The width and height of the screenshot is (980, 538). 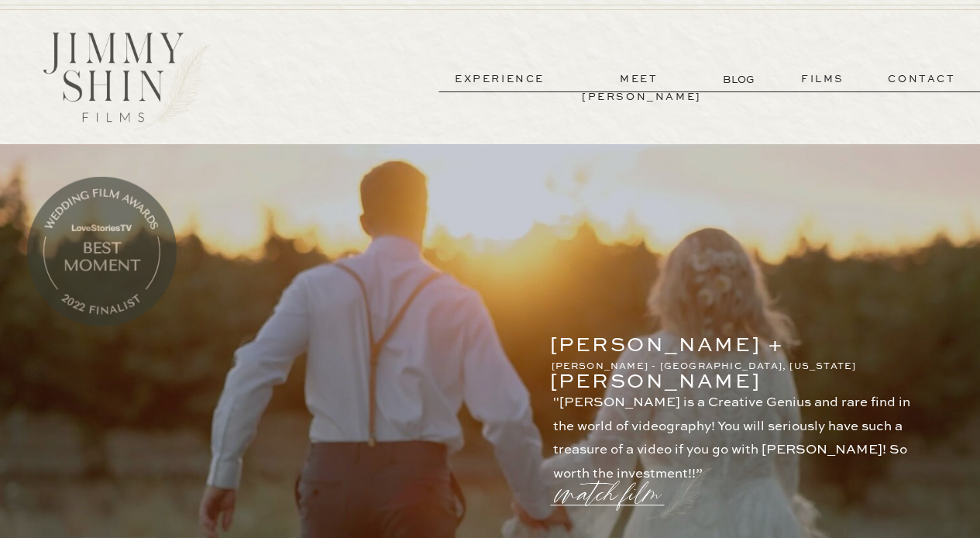 I want to click on p: contact, so click(x=922, y=79).